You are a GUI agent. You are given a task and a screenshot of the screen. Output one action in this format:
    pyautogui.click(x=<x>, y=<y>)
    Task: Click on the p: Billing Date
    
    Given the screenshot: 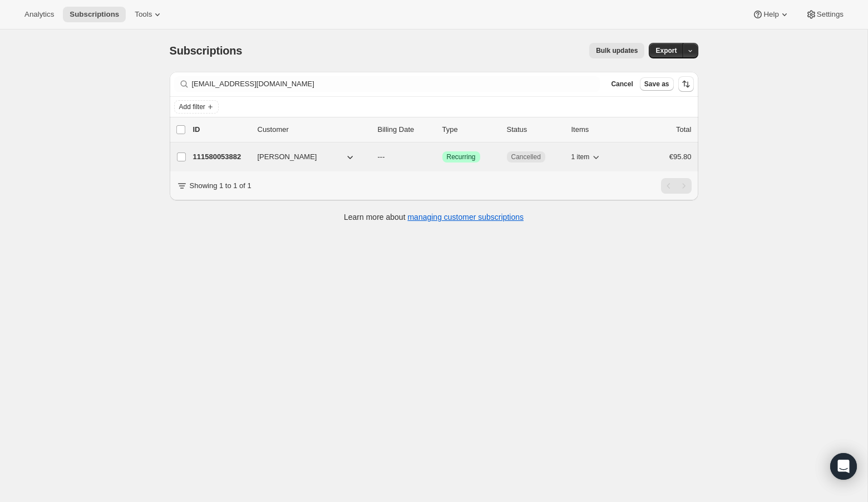 What is the action you would take?
    pyautogui.click(x=406, y=130)
    